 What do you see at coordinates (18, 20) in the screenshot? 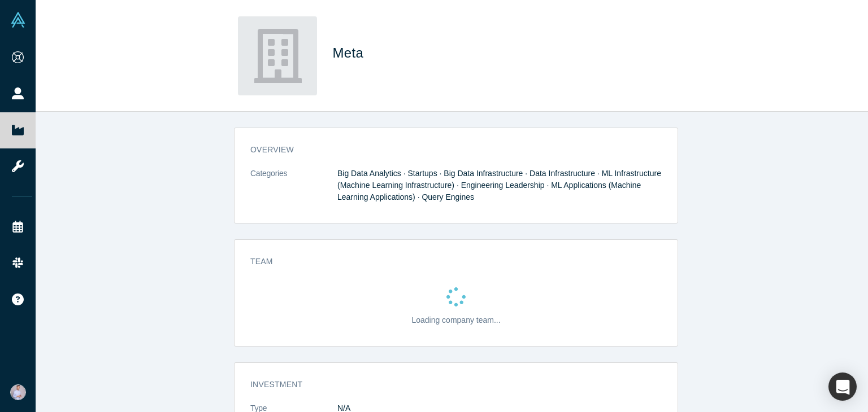
I see `img: Alchemist Vault Logo` at bounding box center [18, 20].